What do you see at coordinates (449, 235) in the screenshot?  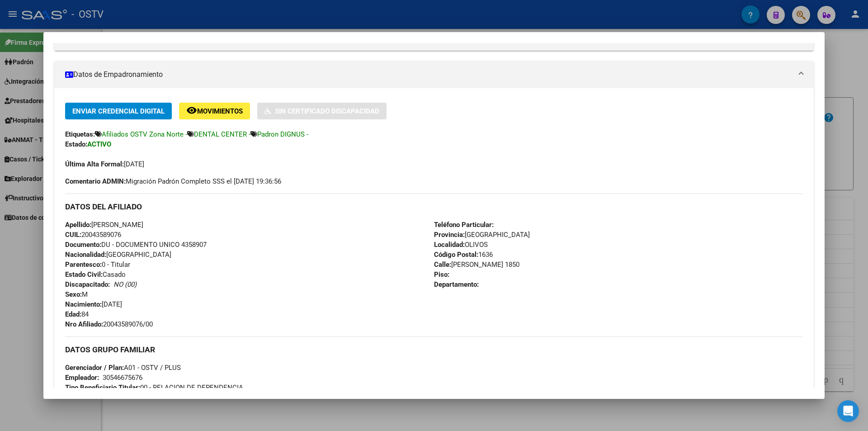 I see `strong: Provincia:` at bounding box center [449, 235].